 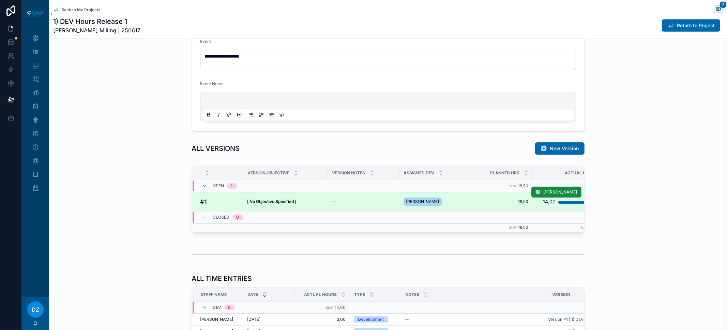 What do you see at coordinates (81, 10) in the screenshot?
I see `span: Back to My Projects` at bounding box center [81, 10].